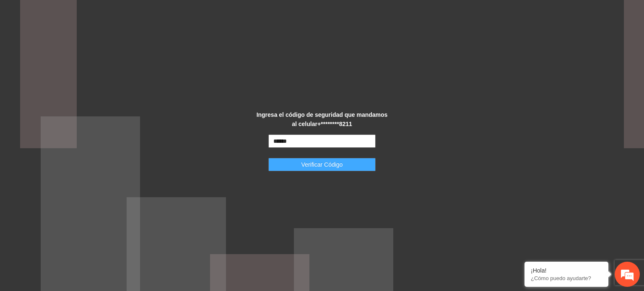 This screenshot has height=291, width=644. What do you see at coordinates (92, 48) in the screenshot?
I see `div: Chatee con nosotros ahora` at bounding box center [92, 48].